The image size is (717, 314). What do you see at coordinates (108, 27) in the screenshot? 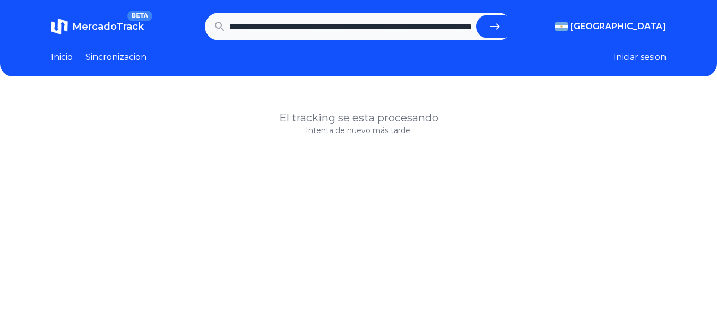
I see `span: MercadoTrack` at bounding box center [108, 27].